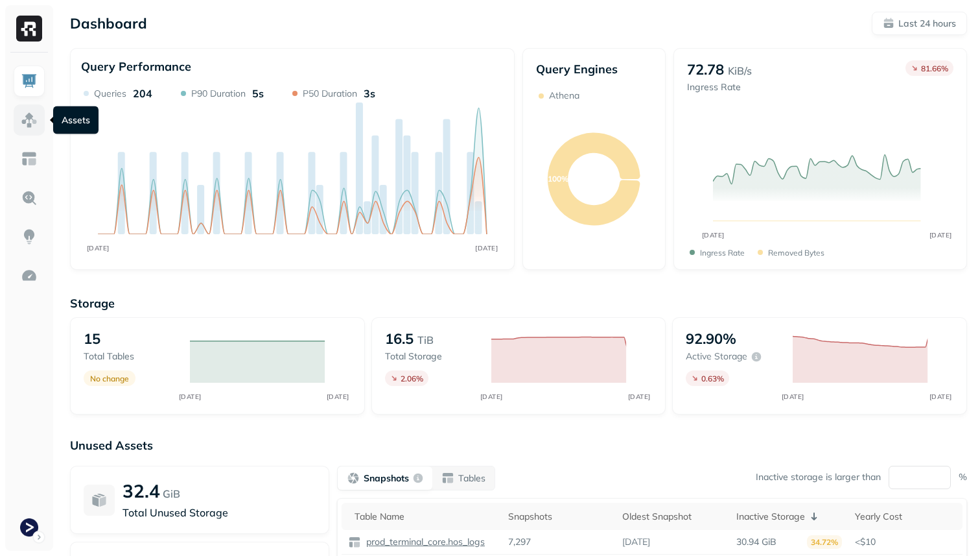 This screenshot has width=980, height=556. I want to click on p: <$10, so click(906, 541).